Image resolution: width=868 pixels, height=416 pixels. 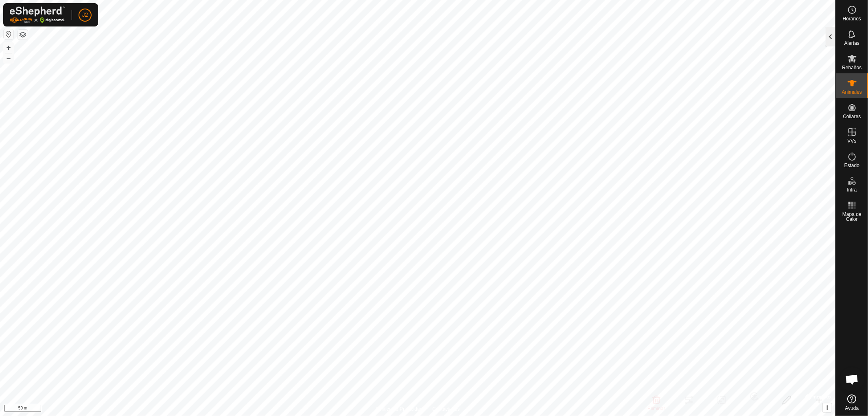 I want to click on span: Mapa de Calor, so click(x=852, y=217).